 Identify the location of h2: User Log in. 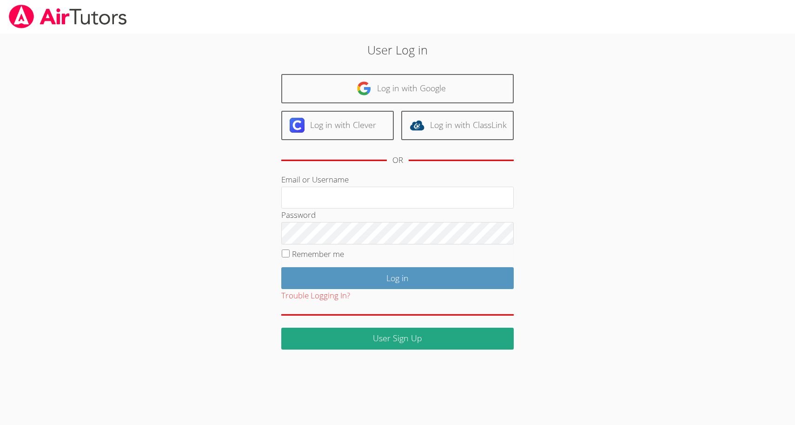
(397, 50).